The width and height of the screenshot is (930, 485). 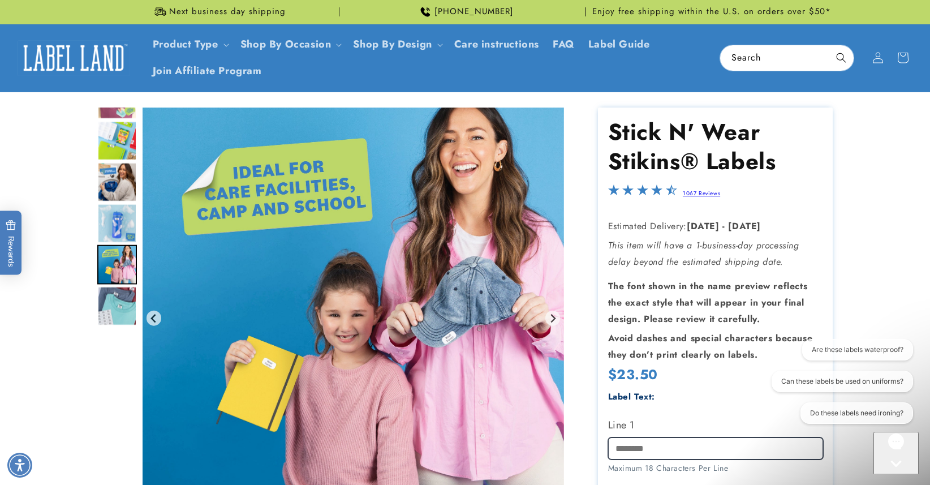 I want to click on h1: Stick N' Wear Stikins® Labels, so click(x=715, y=146).